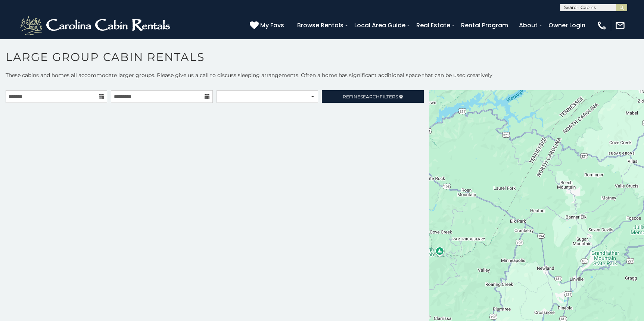 Image resolution: width=644 pixels, height=321 pixels. Describe the element at coordinates (567, 25) in the screenshot. I see `a: Owner Login` at that location.